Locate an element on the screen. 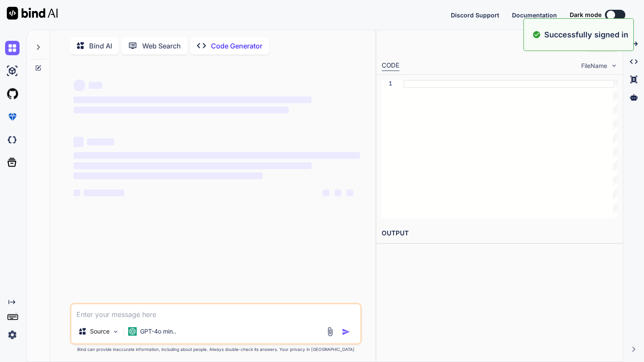  img: settings is located at coordinates (13, 335).